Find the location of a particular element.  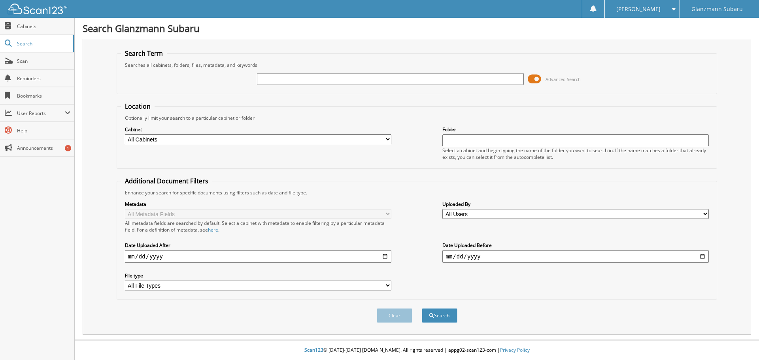

span: Announcements is located at coordinates (44, 148).